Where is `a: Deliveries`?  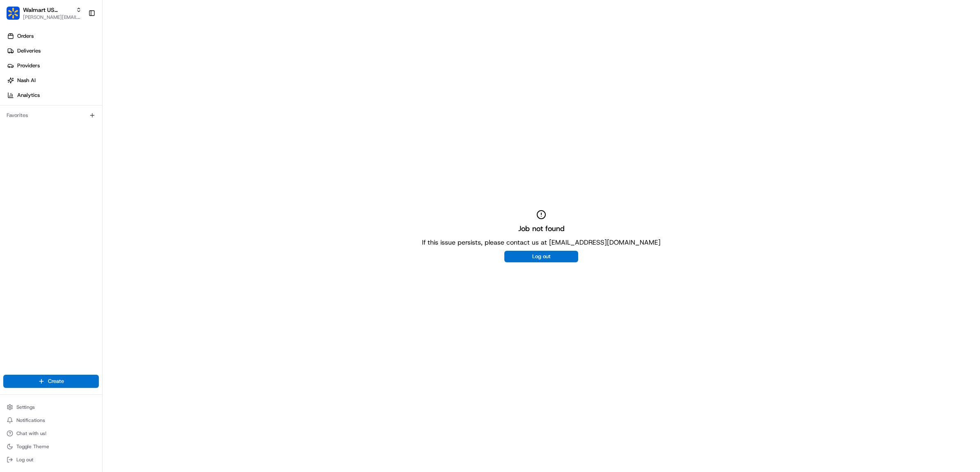 a: Deliveries is located at coordinates (53, 51).